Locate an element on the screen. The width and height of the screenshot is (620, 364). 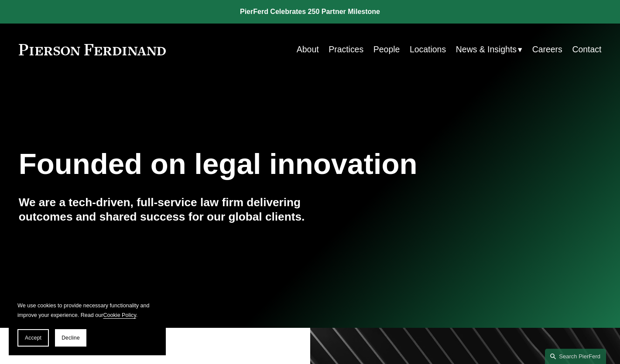
a: Careers is located at coordinates (547, 49).